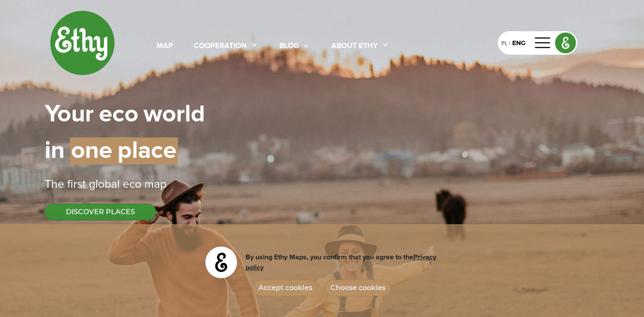 This screenshot has width=644, height=317. I want to click on span: Your, so click(69, 114).